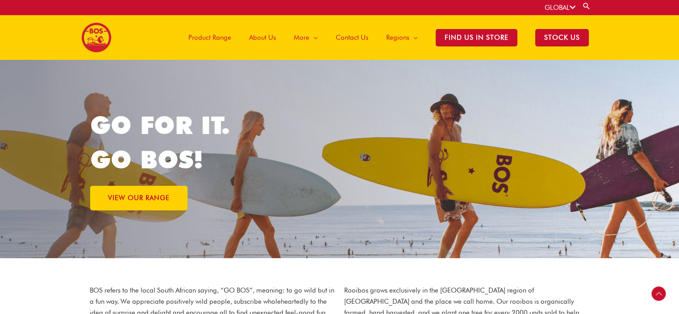  Describe the element at coordinates (139, 198) in the screenshot. I see `span: VIEW OUR RANGE` at that location.